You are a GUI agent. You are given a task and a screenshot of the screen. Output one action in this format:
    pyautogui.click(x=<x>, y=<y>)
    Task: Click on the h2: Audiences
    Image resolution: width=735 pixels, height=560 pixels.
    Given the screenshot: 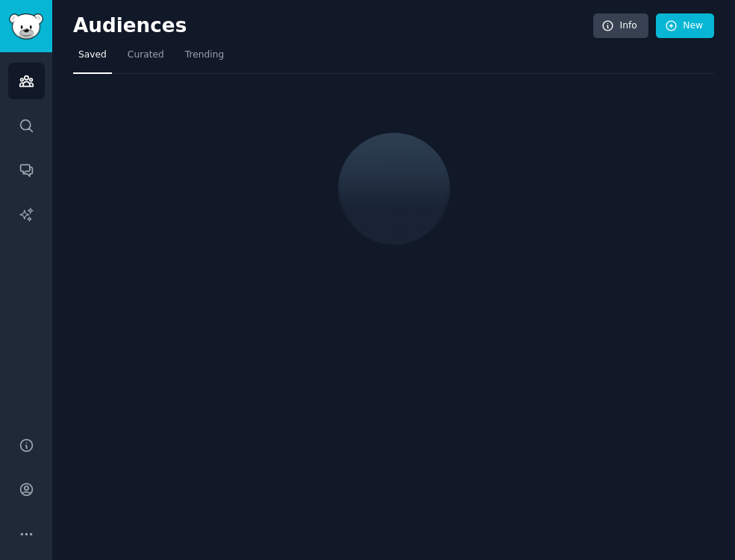 What is the action you would take?
    pyautogui.click(x=333, y=26)
    